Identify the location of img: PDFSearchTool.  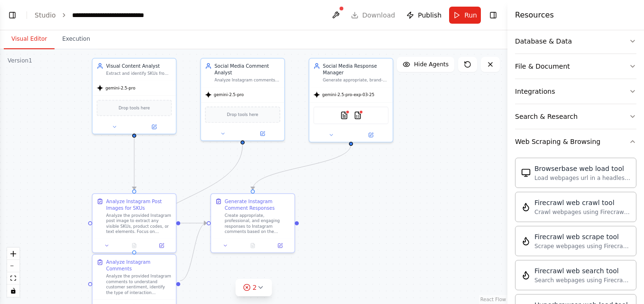
(344, 115).